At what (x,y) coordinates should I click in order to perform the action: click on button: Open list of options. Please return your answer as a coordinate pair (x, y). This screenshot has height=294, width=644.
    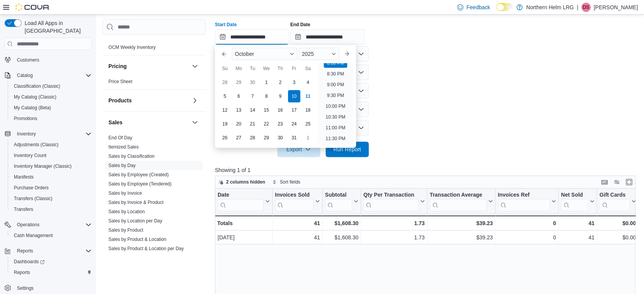
    Looking at the image, I should click on (361, 72).